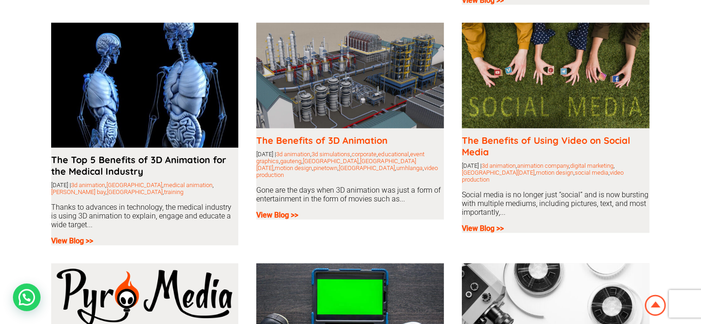 The width and height of the screenshot is (701, 324). I want to click on a: The Benefits of Using Video on Social Media, so click(546, 146).